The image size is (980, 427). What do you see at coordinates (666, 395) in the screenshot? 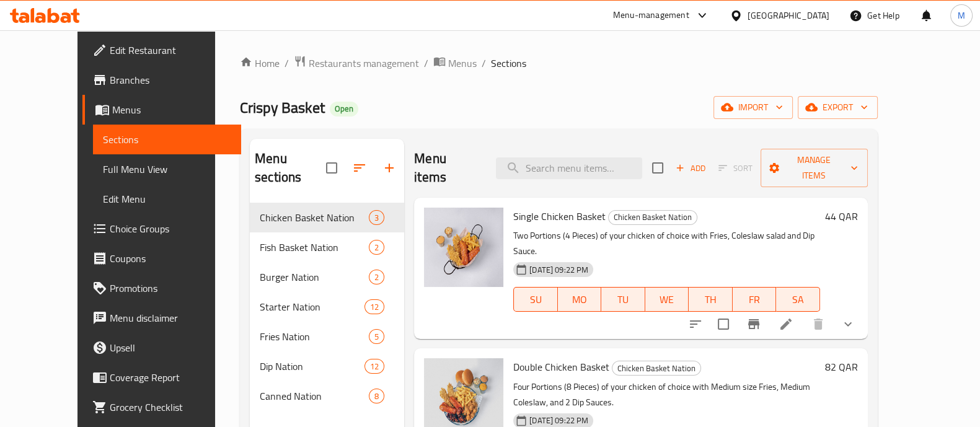
I see `p: Four Portions (8 Pieces) of your chicken of choice with Medium size Fries, Medium Coleslaw, and 2...` at bounding box center [666, 395].